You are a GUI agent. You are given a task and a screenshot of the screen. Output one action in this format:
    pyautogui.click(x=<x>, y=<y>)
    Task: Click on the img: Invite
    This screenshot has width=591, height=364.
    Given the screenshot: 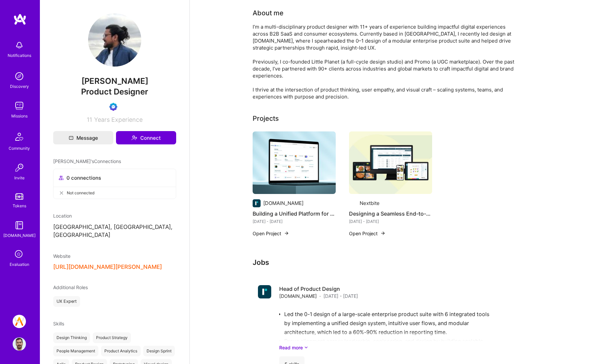 What is the action you would take?
    pyautogui.click(x=19, y=168)
    